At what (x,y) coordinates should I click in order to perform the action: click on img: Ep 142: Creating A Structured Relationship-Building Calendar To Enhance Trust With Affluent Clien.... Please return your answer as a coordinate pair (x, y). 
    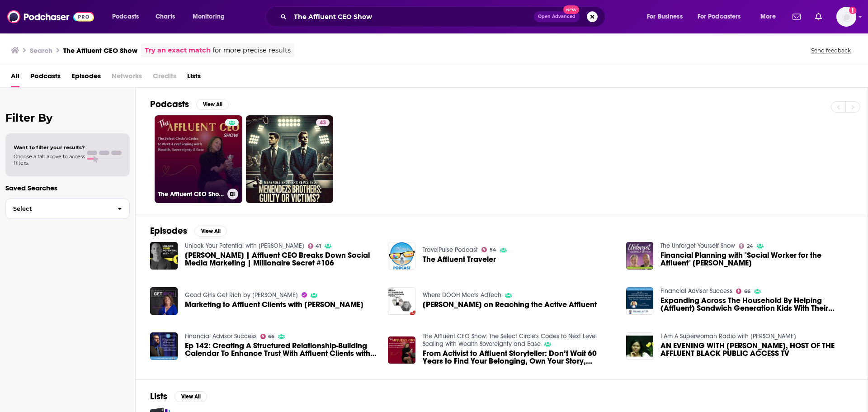
    Looking at the image, I should click on (163, 346).